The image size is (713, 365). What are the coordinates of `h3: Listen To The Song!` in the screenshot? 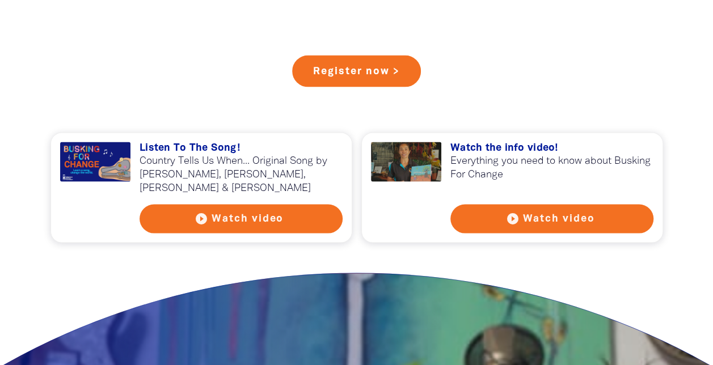 It's located at (241, 148).